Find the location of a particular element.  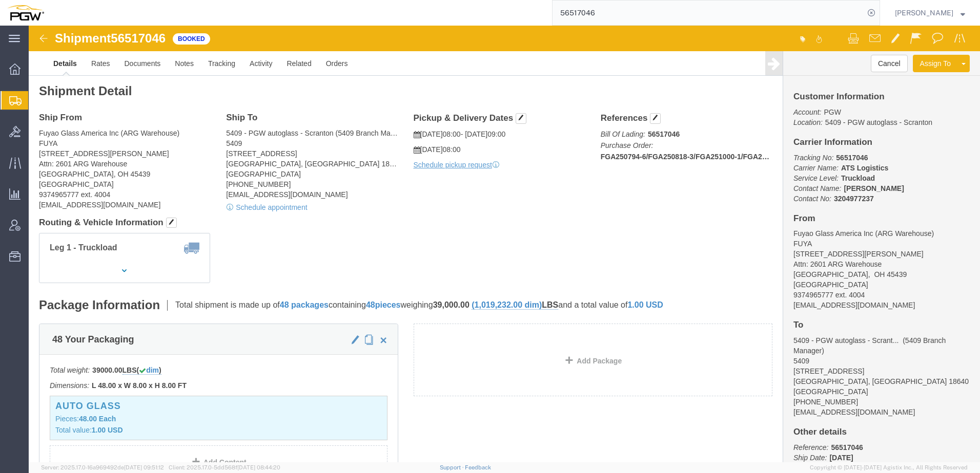

span: Amber Hickey is located at coordinates (924, 12).